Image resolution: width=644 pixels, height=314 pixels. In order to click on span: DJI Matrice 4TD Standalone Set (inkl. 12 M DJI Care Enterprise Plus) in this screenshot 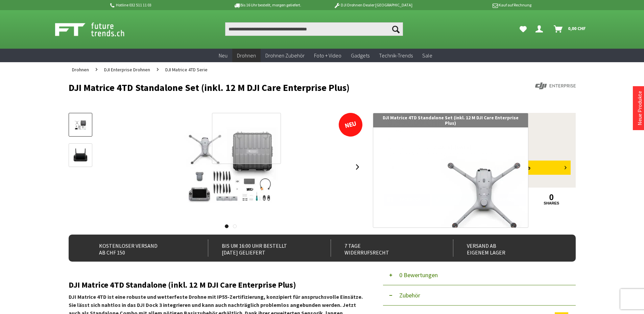, I will do `click(451, 120)`.